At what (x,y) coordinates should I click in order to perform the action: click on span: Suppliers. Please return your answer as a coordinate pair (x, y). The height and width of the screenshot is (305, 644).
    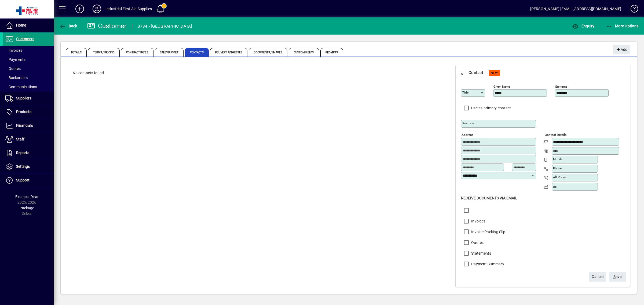
    Looking at the image, I should click on (23, 98).